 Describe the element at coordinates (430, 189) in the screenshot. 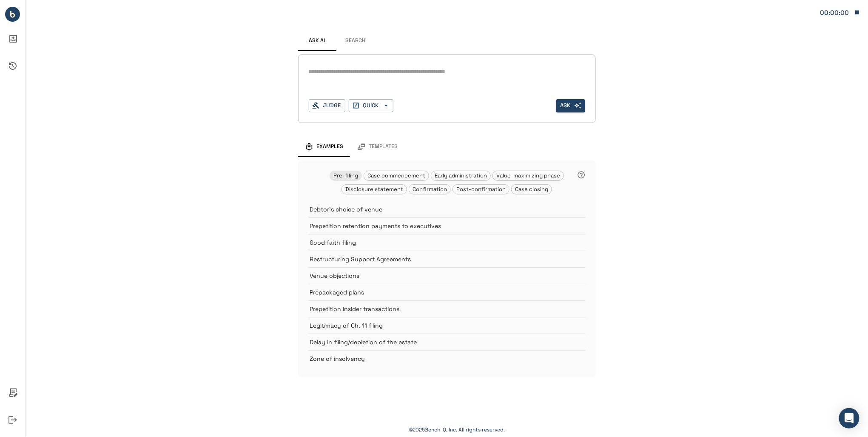

I see `div: Confirmation` at that location.